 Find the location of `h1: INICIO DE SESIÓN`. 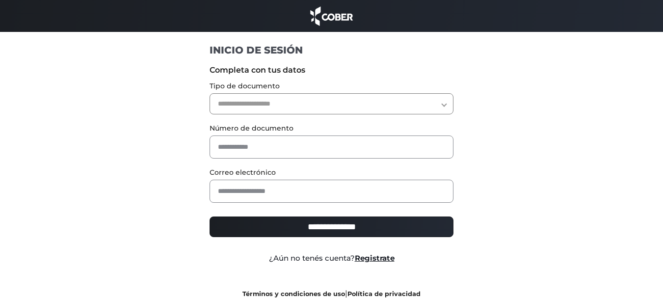

h1: INICIO DE SESIÓN is located at coordinates (331, 50).